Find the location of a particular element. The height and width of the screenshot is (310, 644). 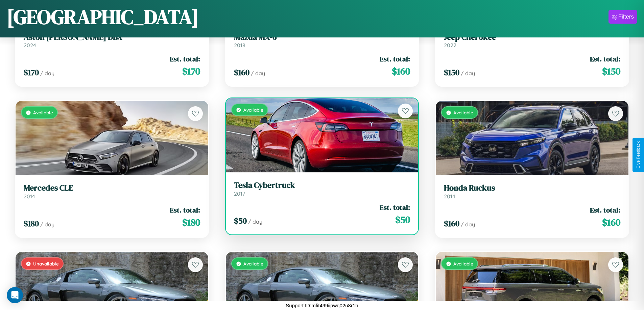

a: Tesla Cybertruck2017 is located at coordinates (322, 189).